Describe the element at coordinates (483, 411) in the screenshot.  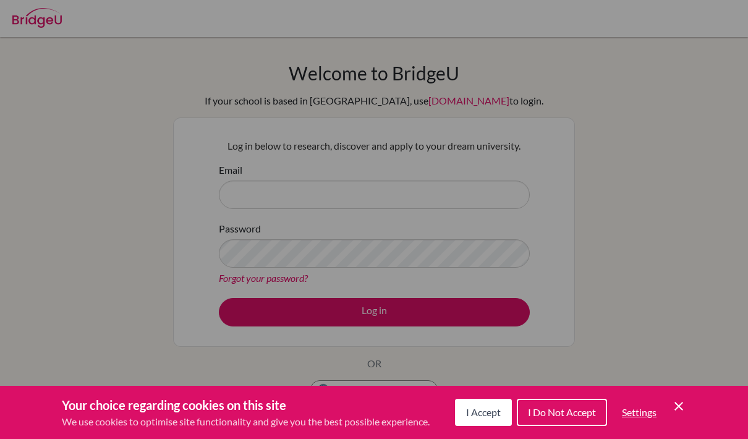
I see `span: I Accept` at that location.